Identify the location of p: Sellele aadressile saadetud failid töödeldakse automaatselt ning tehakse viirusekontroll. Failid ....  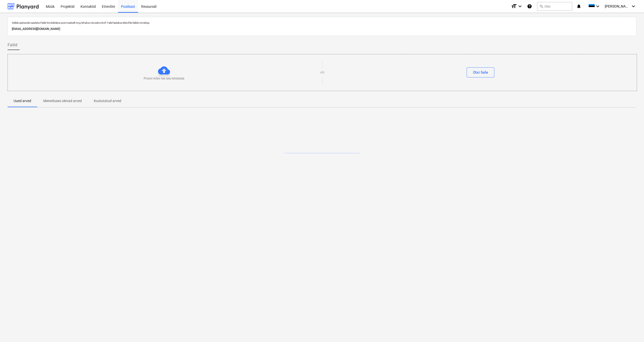
(322, 23).